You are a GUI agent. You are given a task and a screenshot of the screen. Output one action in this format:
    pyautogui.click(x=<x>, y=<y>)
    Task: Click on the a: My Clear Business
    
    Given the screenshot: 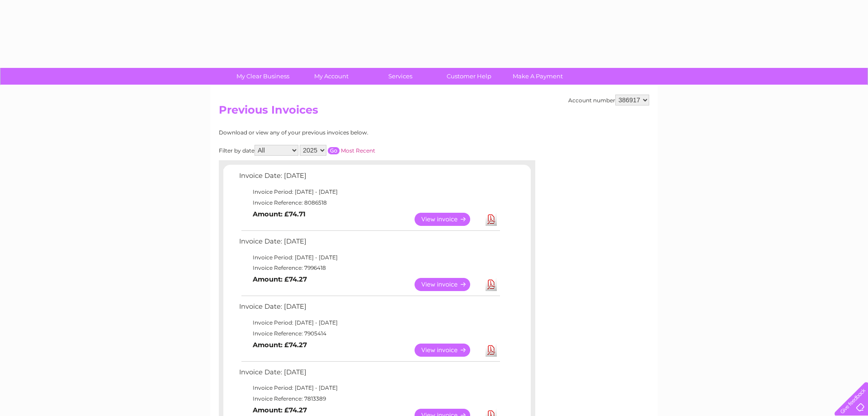 What is the action you would take?
    pyautogui.click(x=263, y=76)
    